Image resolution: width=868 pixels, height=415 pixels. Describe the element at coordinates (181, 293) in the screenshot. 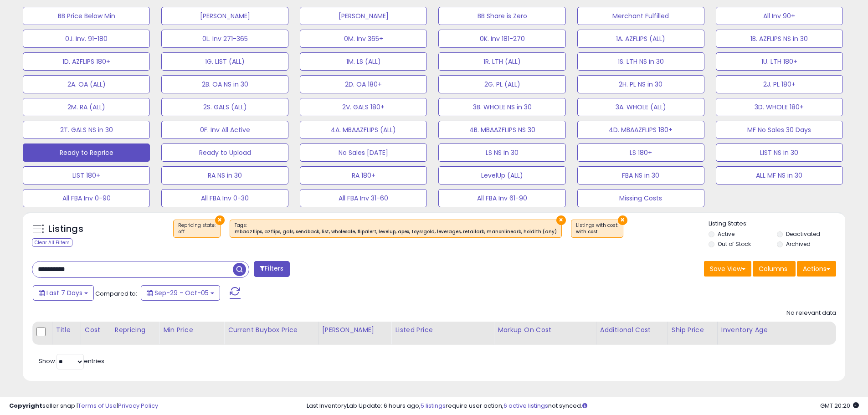

I see `span: Sep-29 - Oct-05` at that location.